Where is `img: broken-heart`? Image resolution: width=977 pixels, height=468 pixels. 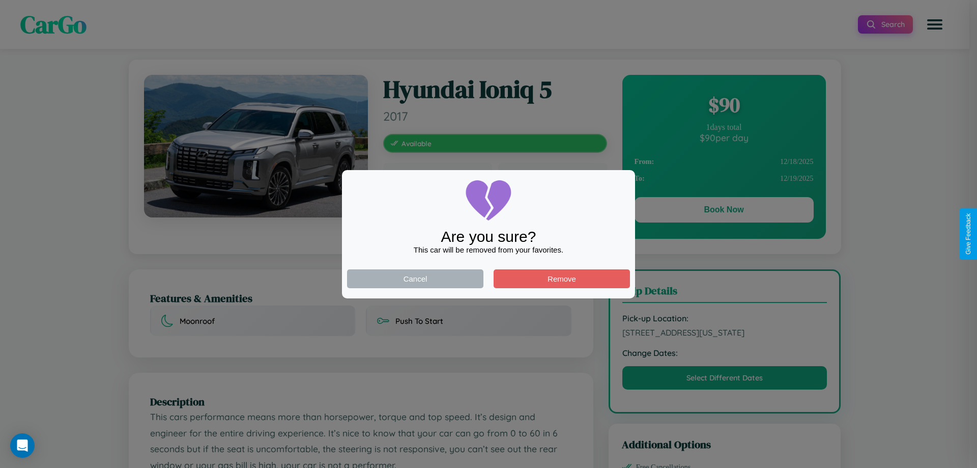 img: broken-heart is located at coordinates (489, 201).